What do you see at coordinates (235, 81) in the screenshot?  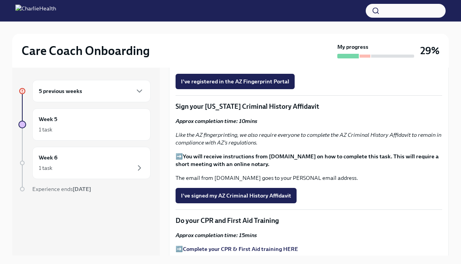 I see `span: I've registered in the AZ Fingerprint Portal` at bounding box center [235, 81].